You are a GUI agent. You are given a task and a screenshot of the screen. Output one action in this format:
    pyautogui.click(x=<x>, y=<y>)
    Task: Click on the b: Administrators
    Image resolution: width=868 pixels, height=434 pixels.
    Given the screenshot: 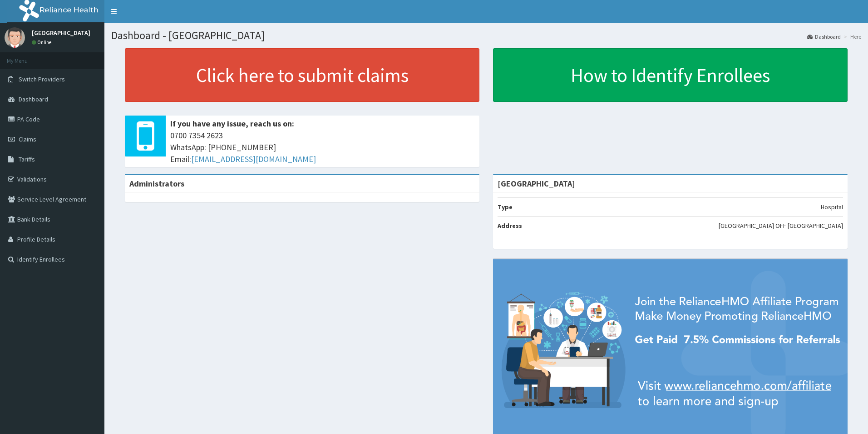 What is the action you would take?
    pyautogui.click(x=157, y=183)
    